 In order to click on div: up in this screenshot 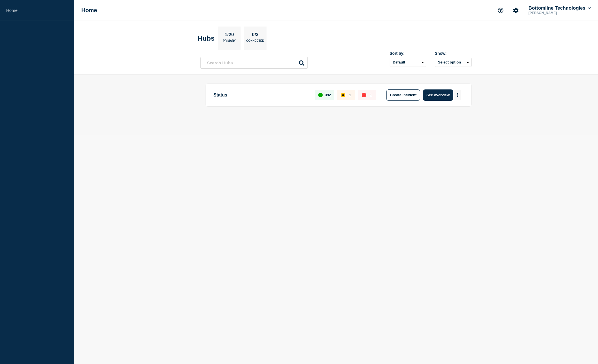, I will do `click(320, 95)`.